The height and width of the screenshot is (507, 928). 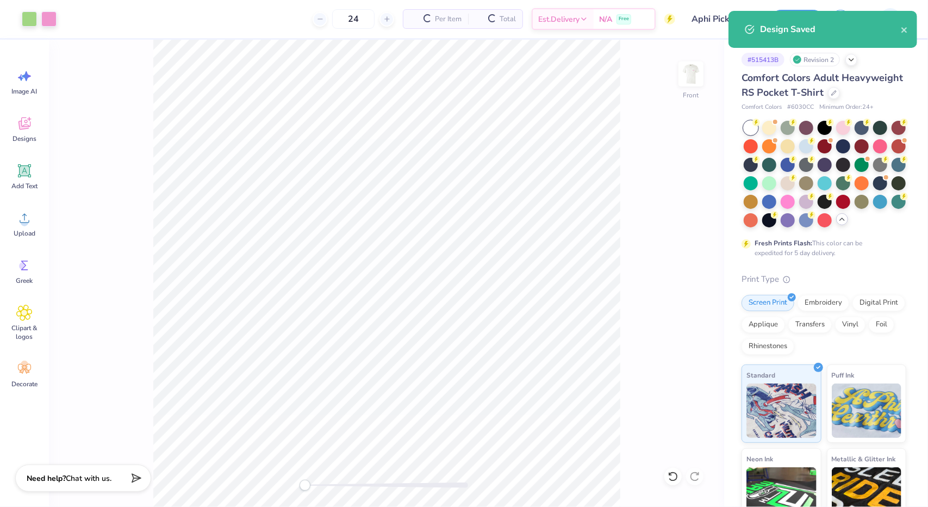 What do you see at coordinates (885, 19) in the screenshot?
I see `a: JP` at bounding box center [885, 19].